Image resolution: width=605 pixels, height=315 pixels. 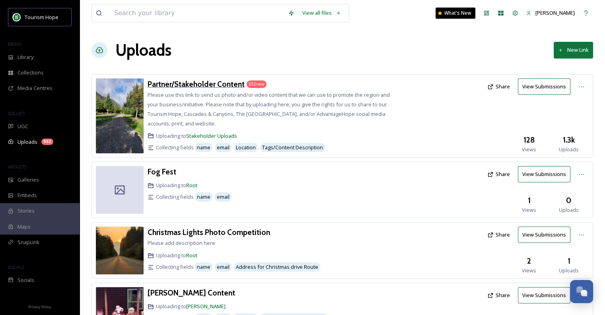 What do you see at coordinates (529, 261) in the screenshot?
I see `h3: 2` at bounding box center [529, 261].